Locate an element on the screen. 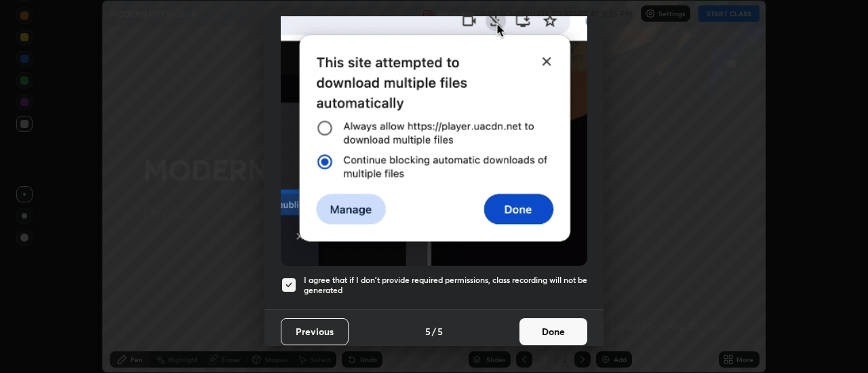 The width and height of the screenshot is (868, 373). h5: I agree that if I don't provide required permissions, class recording will not be generated is located at coordinates (445, 286).